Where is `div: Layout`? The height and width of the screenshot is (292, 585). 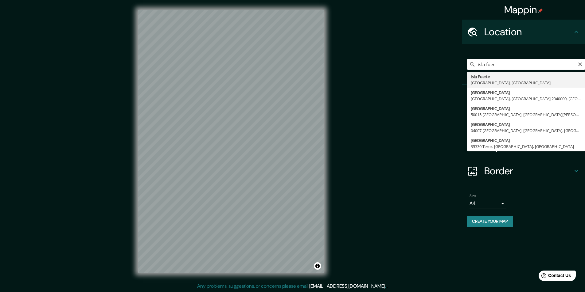
div: Layout is located at coordinates (523, 147).